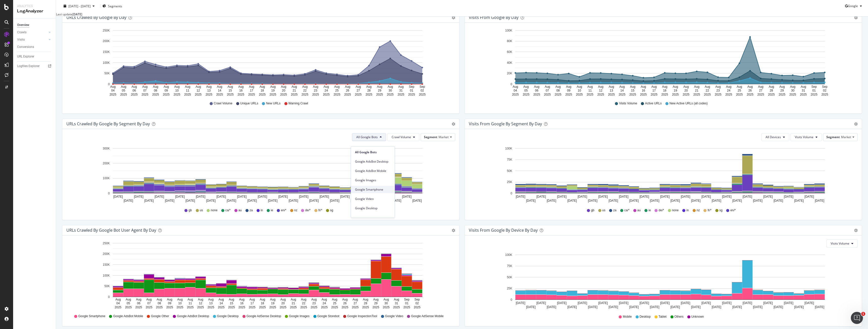 This screenshot has height=329, width=868. I want to click on text: 300K, so click(106, 148).